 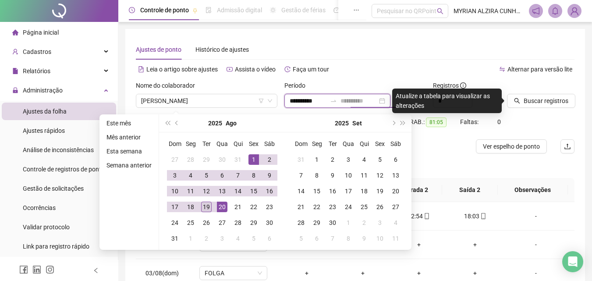 I want to click on td: 2025-10-08, so click(x=349, y=239).